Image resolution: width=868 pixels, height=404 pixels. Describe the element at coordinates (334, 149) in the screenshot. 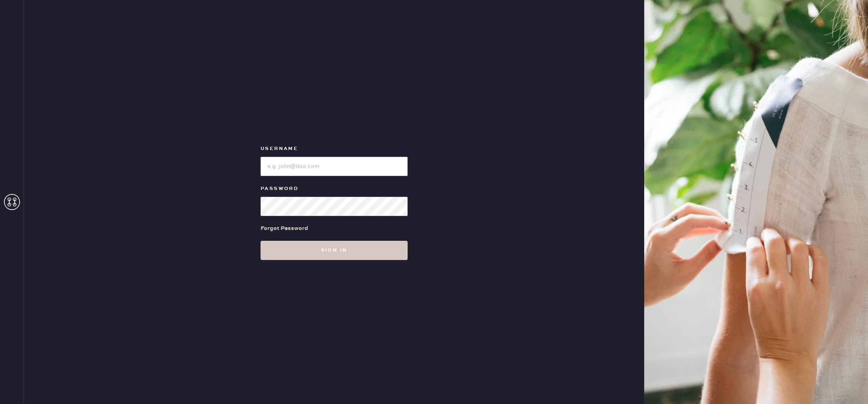

I see `label: Username` at that location.